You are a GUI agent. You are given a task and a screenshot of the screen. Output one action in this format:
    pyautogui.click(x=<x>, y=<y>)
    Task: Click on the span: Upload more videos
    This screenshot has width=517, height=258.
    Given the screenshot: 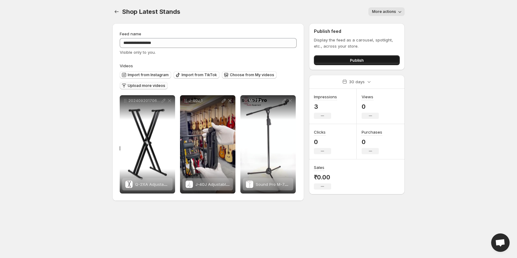 What is the action you would take?
    pyautogui.click(x=146, y=86)
    